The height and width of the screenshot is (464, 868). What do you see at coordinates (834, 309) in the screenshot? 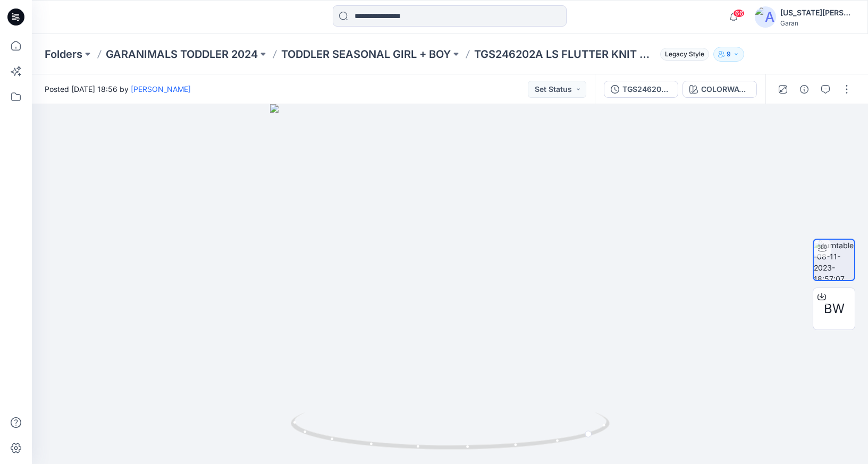
I see `span: BW` at bounding box center [834, 309].